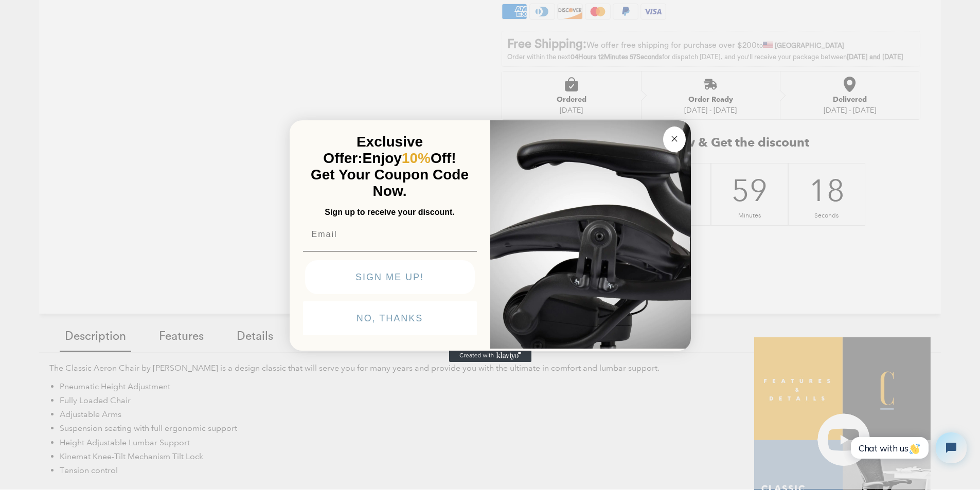 The image size is (980, 490). What do you see at coordinates (47, 24) in the screenshot?
I see `button: Chat with us👋` at bounding box center [47, 24].